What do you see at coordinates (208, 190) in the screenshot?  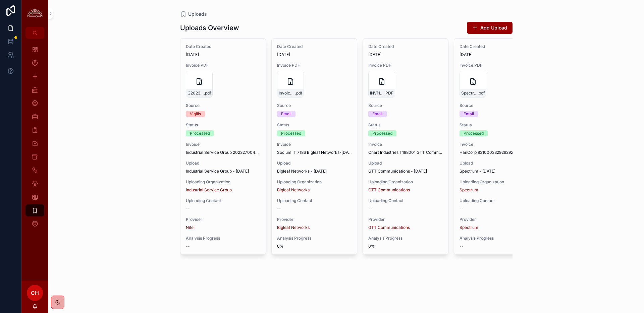 I see `span: Industrial Service Group` at bounding box center [208, 190].